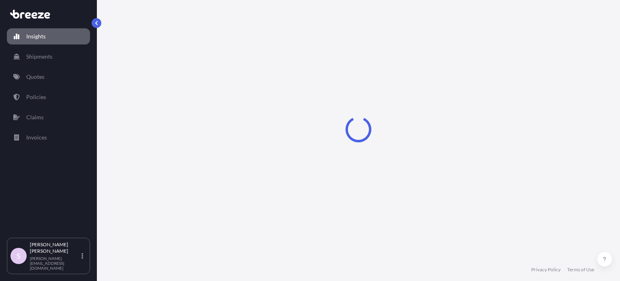 The image size is (620, 281). Describe the element at coordinates (36, 97) in the screenshot. I see `p: Policies` at that location.